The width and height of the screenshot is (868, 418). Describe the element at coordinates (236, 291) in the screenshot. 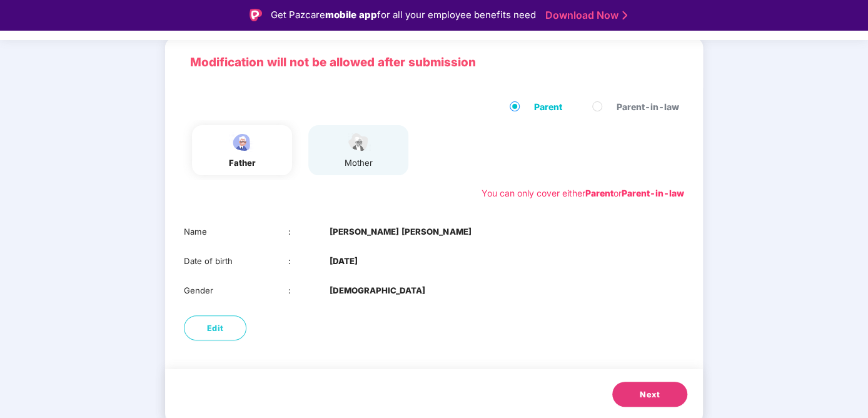

I see `div: Gender` at that location.